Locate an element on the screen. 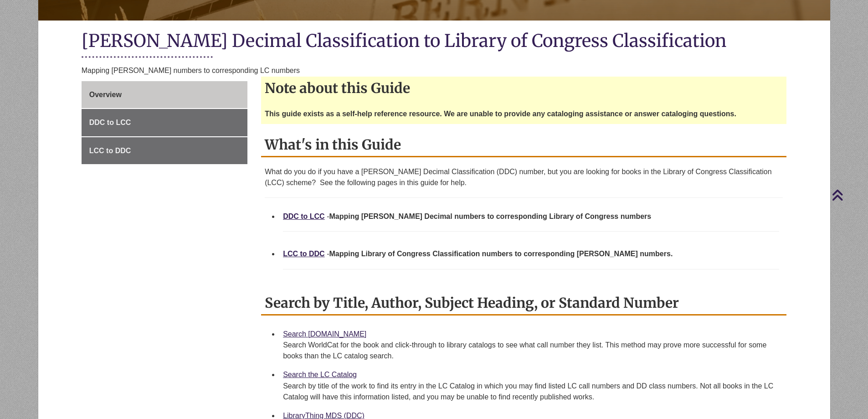 This screenshot has height=419, width=868. div: Search by title of the work to find its entry in the LC Catalog in which you may find listed LC c... is located at coordinates (531, 392).